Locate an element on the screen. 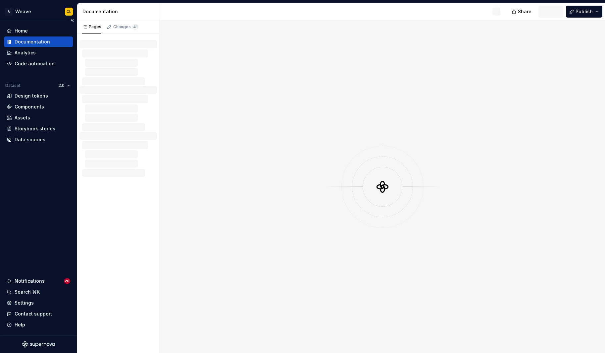  a: Analytics is located at coordinates (38, 53).